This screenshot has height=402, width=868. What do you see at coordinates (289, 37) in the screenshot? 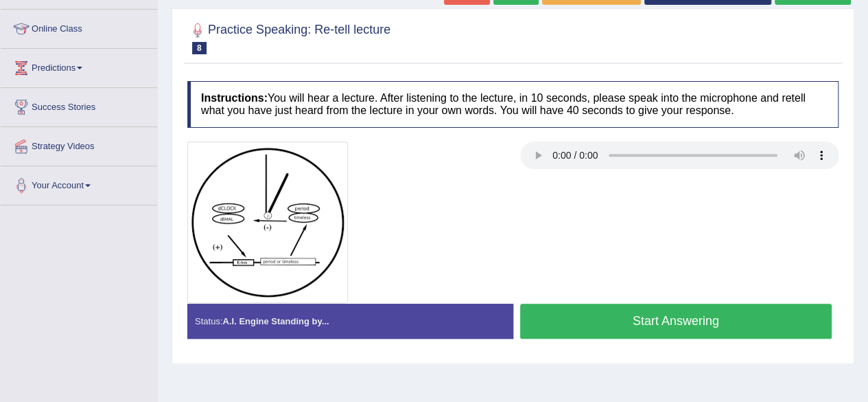
I see `h2: Practice Speaking: Re-tell lecture` at bounding box center [289, 37].